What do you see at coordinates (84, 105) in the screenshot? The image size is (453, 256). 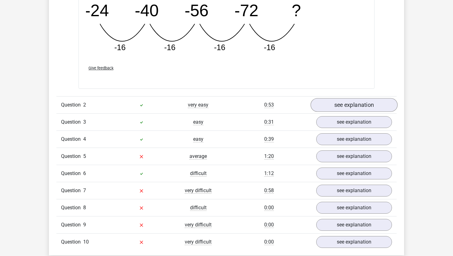 I see `span: 2` at bounding box center [84, 105].